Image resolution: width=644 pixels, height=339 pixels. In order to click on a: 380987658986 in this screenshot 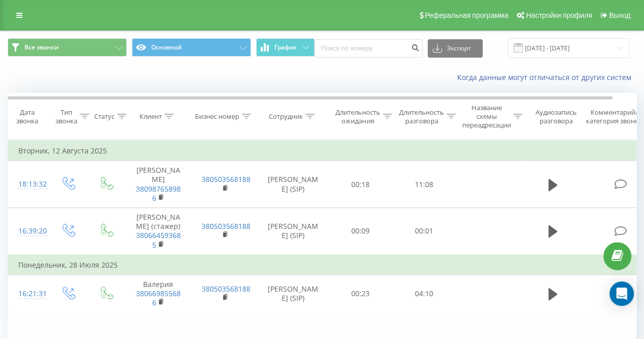, I will do `click(158, 193)`.